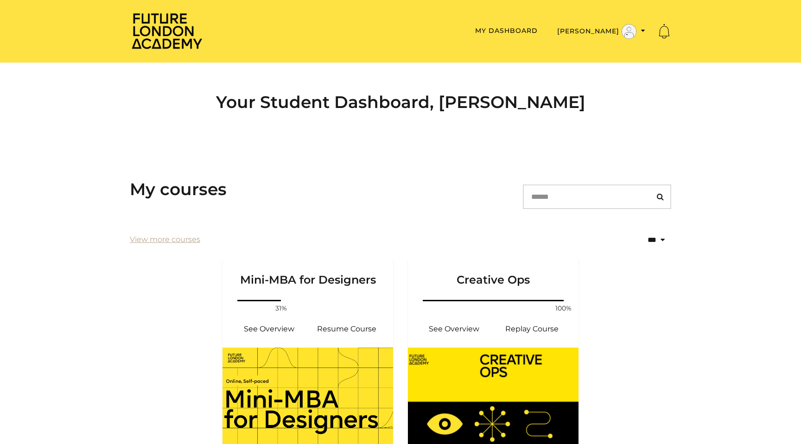  What do you see at coordinates (493, 278) in the screenshot?
I see `a: Creative Ops` at bounding box center [493, 278].